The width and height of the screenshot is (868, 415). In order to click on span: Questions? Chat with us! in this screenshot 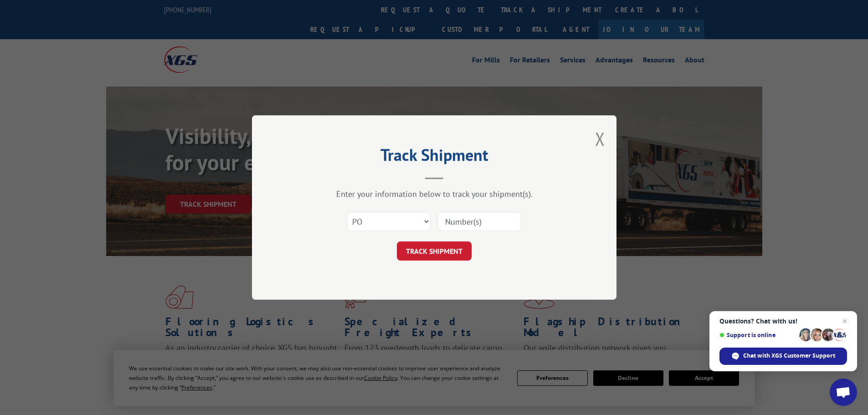, I will do `click(783, 322)`.